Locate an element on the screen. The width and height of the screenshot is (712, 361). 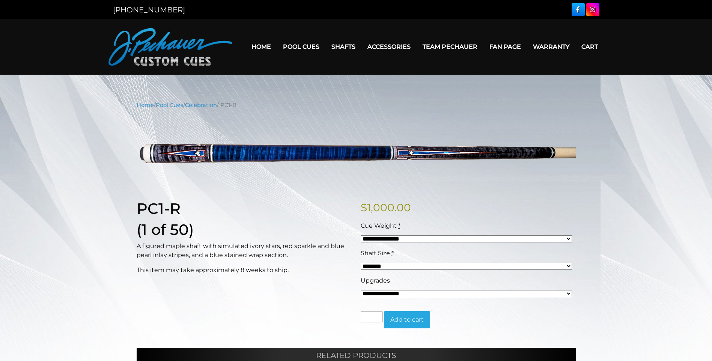
a: Cart is located at coordinates (590, 47).